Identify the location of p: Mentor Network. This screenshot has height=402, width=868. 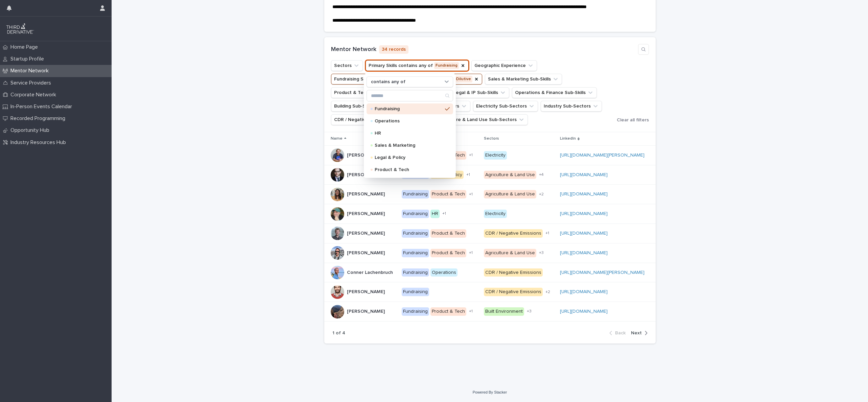
(31, 70).